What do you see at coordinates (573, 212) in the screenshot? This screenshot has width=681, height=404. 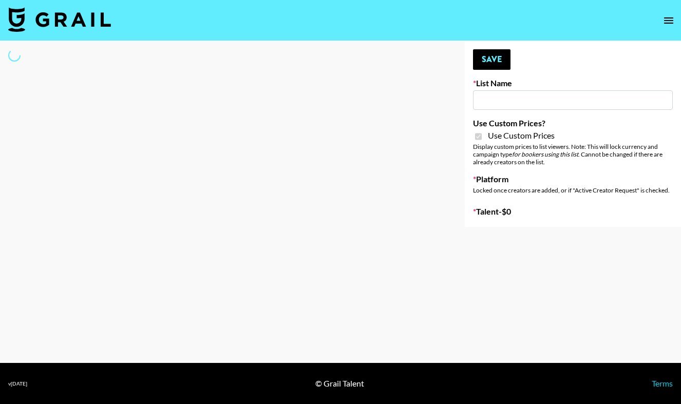 I see `label: Talent - $ 0` at bounding box center [573, 212].